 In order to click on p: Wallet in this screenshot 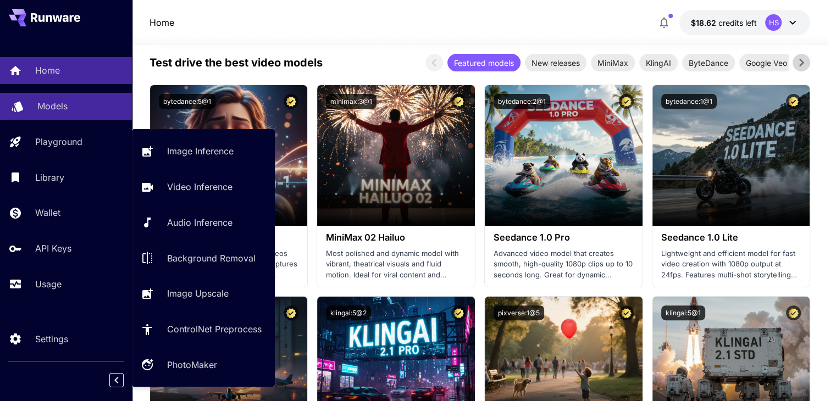, I will do `click(48, 213)`.